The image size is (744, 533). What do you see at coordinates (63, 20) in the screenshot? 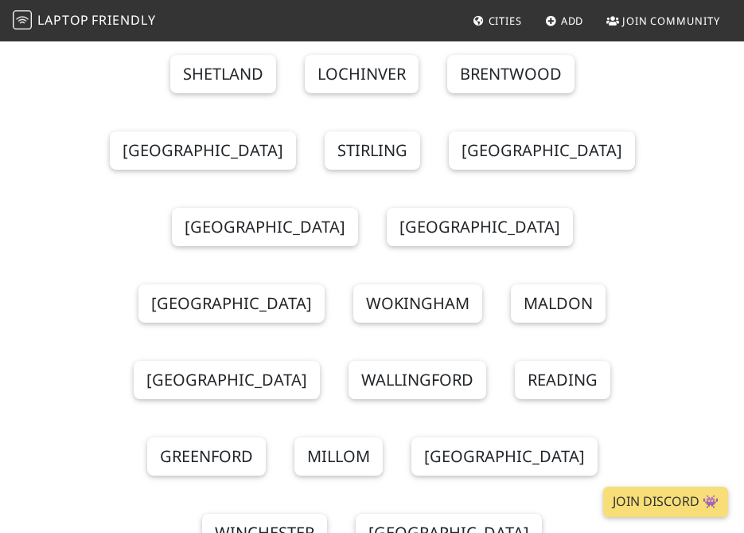
I see `span: Laptop` at bounding box center [63, 20].